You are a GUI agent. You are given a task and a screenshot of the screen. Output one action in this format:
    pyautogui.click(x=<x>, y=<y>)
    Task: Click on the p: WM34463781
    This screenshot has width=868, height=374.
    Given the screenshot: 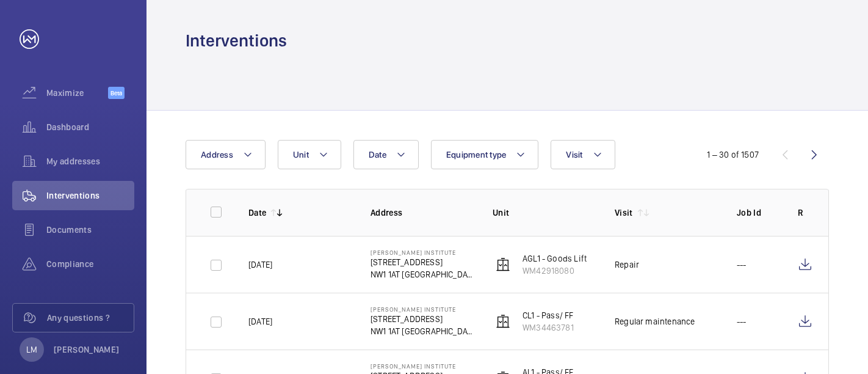 What is the action you would take?
    pyautogui.click(x=548, y=327)
    